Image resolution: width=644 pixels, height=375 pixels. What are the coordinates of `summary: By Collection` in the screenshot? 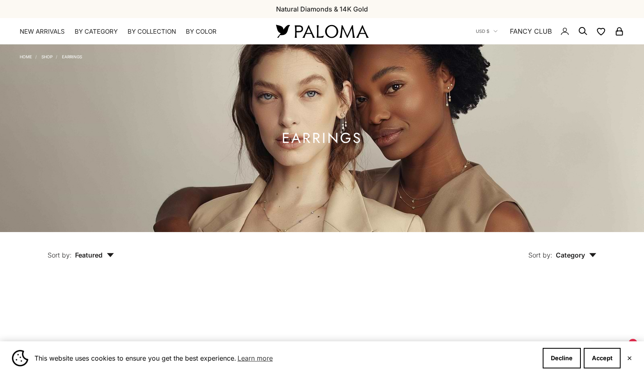 It's located at (152, 32).